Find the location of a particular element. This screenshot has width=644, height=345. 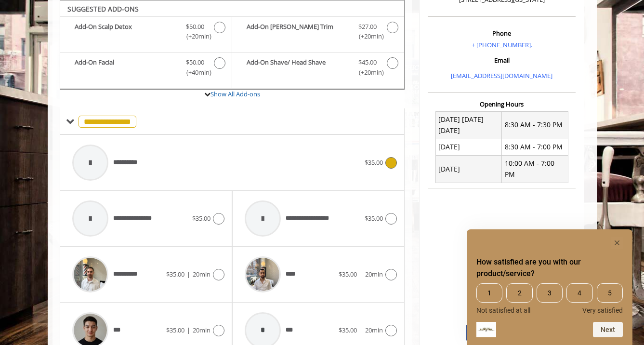

h2: How satisfied are you with our product/service? Select an option from 1 to 5, with 1 being Not sa... is located at coordinates (550, 268).